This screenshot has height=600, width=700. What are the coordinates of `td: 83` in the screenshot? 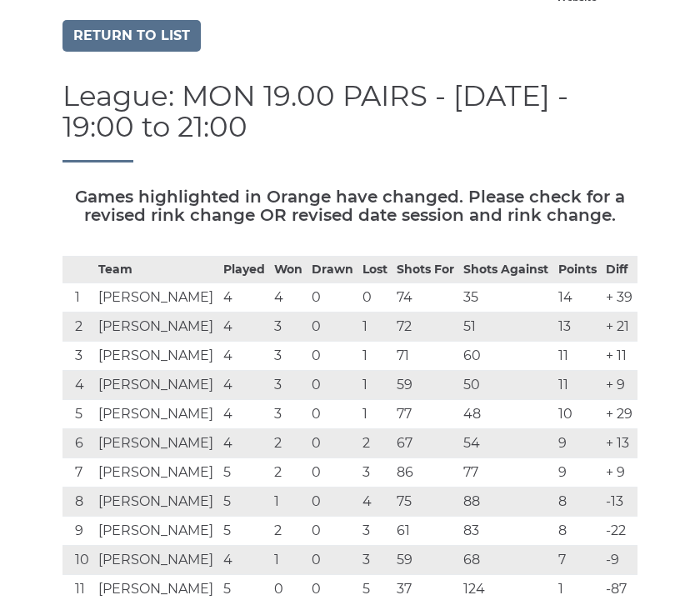 It's located at (506, 530).